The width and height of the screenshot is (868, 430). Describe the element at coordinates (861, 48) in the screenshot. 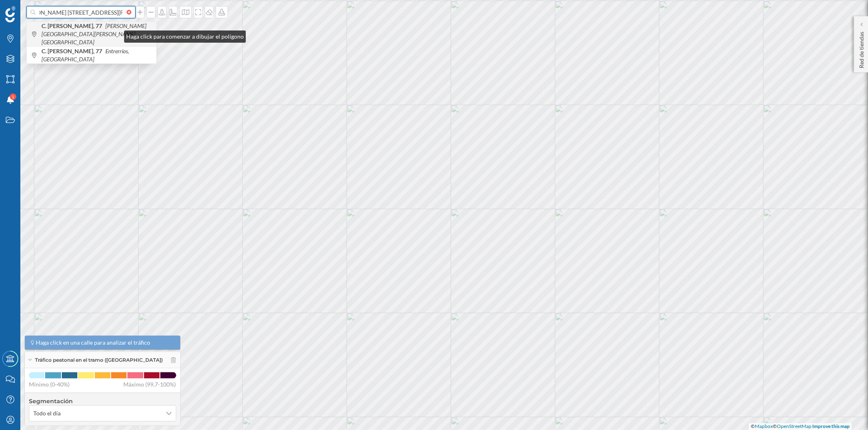

I see `p: Red de tiendas` at that location.